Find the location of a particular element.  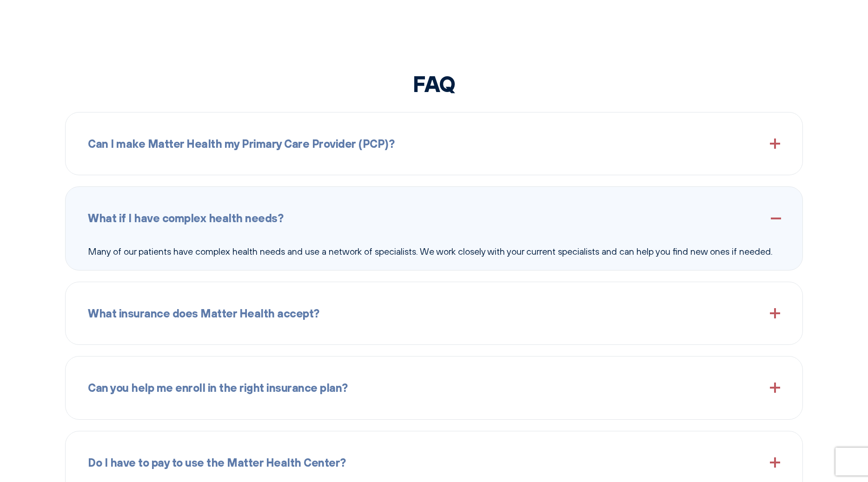

span: What insurance does Matter Health accept? is located at coordinates (204, 314).